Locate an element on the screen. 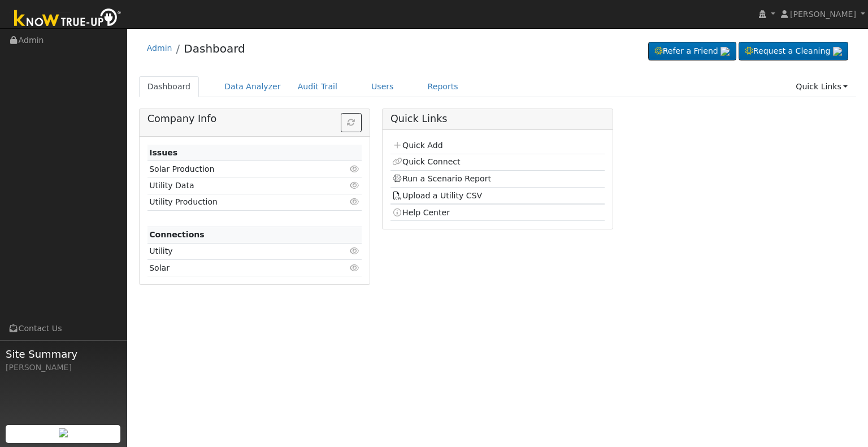  a: Quick Connect is located at coordinates (426, 162).